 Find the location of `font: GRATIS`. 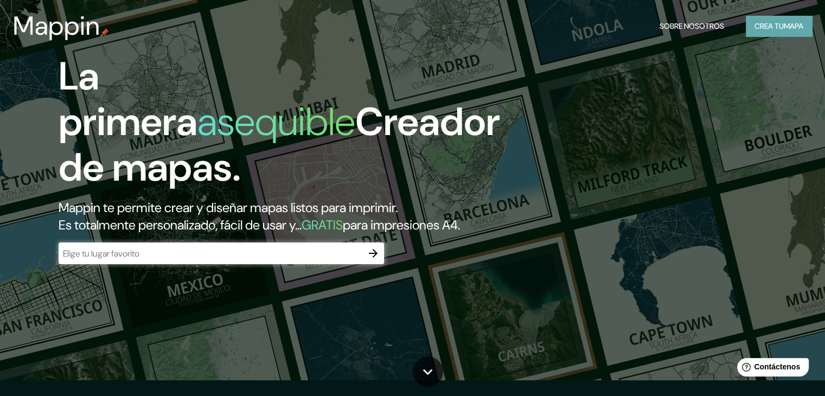

font: GRATIS is located at coordinates (322, 225).